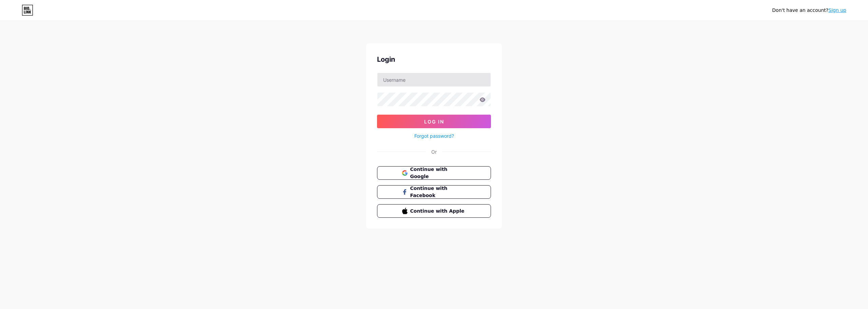  What do you see at coordinates (438, 192) in the screenshot?
I see `span: Continue with Facebook` at bounding box center [438, 192].